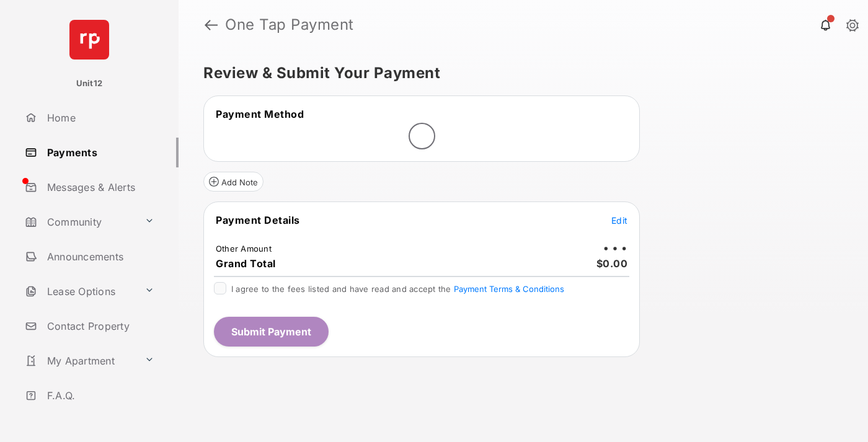  I want to click on button: Edit, so click(620, 220).